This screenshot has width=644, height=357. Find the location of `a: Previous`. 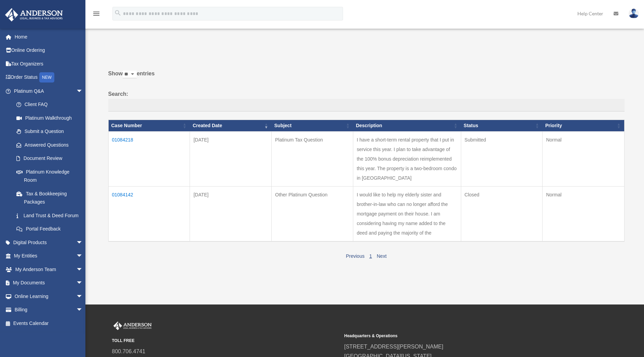

a: Previous is located at coordinates (355, 256).